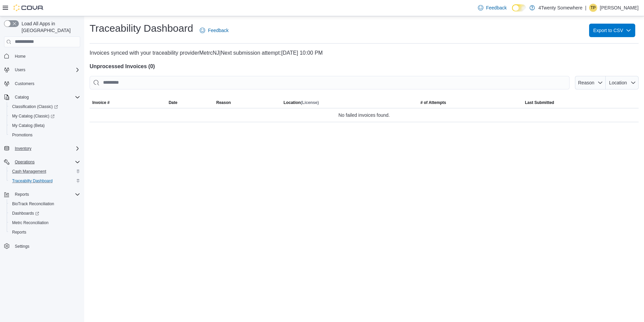 The height and width of the screenshot is (322, 644). Describe the element at coordinates (433, 102) in the screenshot. I see `span: # of Attempts` at that location.